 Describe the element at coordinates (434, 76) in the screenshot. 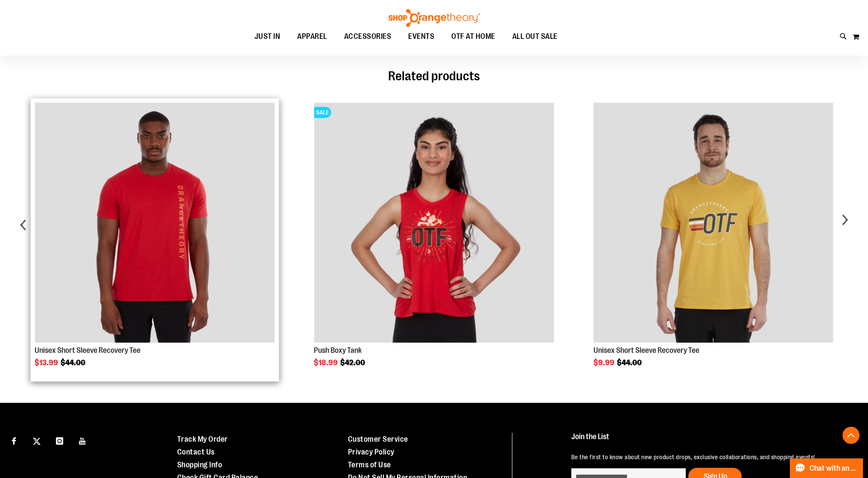

I see `span: Related products` at that location.